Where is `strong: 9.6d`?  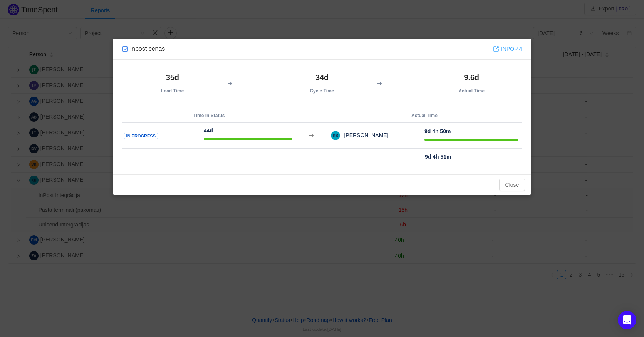 strong: 9.6d is located at coordinates (471, 78).